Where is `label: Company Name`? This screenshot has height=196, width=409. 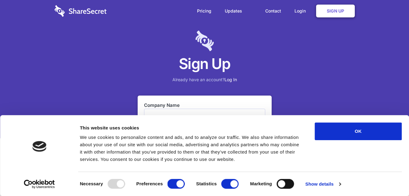 label: Company Name is located at coordinates (205, 105).